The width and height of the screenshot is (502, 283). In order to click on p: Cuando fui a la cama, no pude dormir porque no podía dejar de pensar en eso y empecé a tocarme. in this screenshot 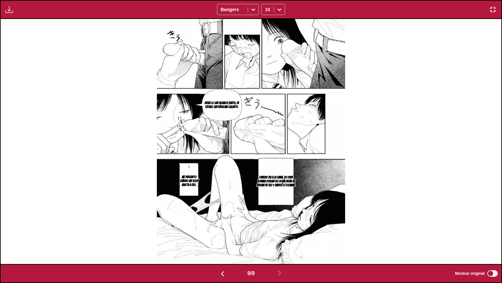, I will do `click(276, 181)`.